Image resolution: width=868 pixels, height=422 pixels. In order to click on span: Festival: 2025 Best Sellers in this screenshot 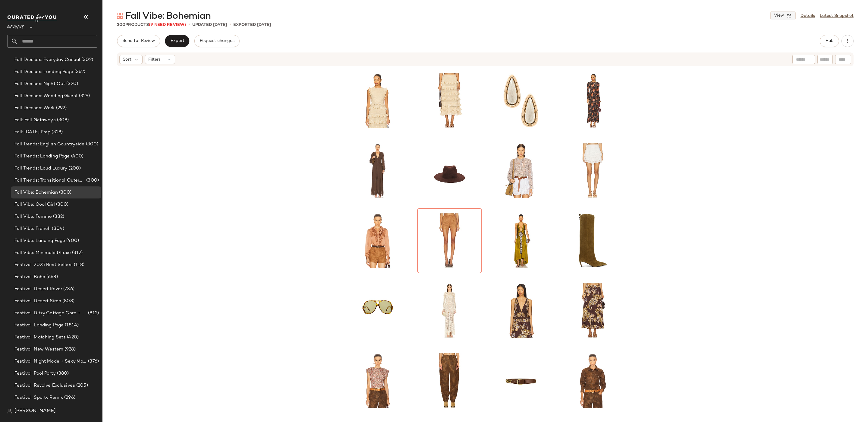, I will do `click(44, 265)`.